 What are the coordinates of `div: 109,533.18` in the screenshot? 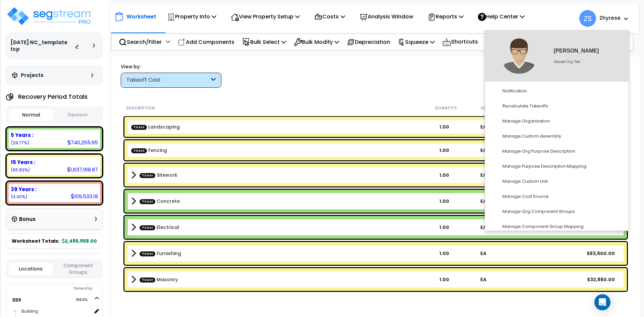 It's located at (84, 196).